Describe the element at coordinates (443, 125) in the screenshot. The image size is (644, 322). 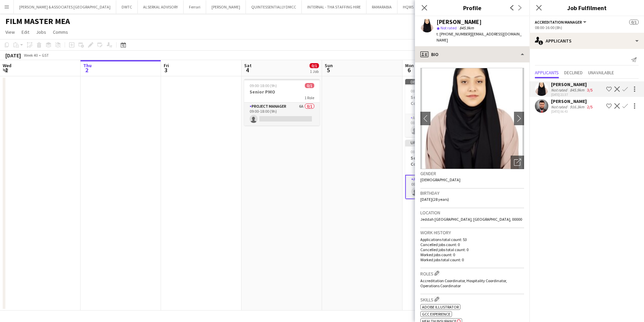
I see `app-card-role: Accreditation Manager7A0/108:00-16:00 (8h)` at that location.